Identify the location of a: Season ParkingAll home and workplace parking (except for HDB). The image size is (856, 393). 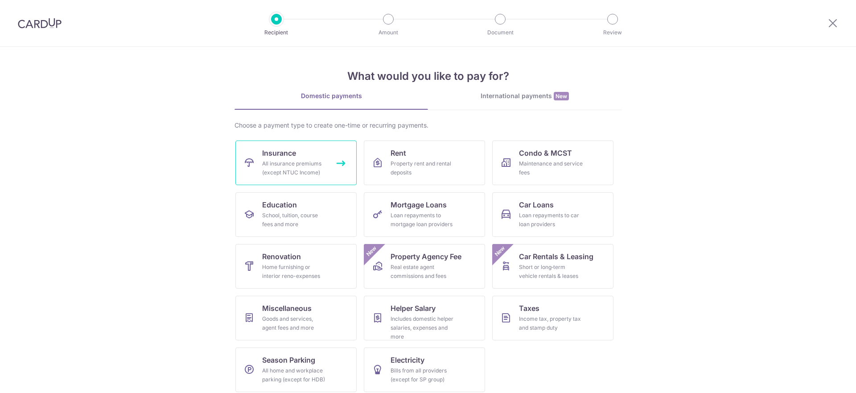
(296, 370).